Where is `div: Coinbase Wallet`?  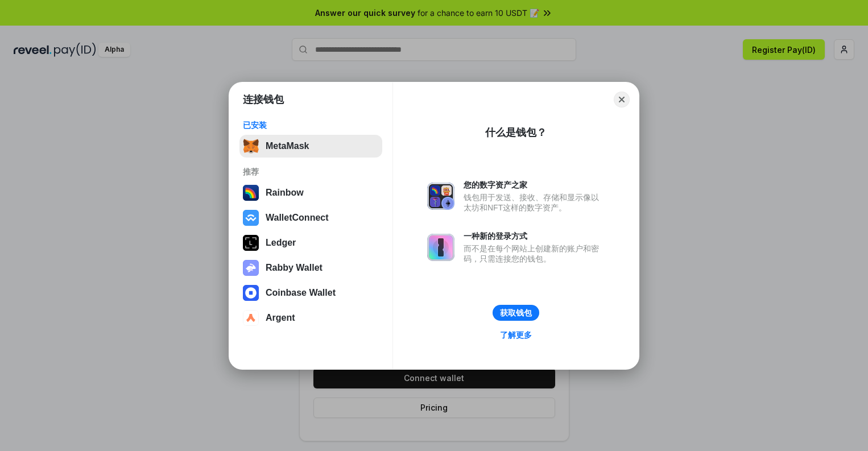
div: Coinbase Wallet is located at coordinates (300, 293).